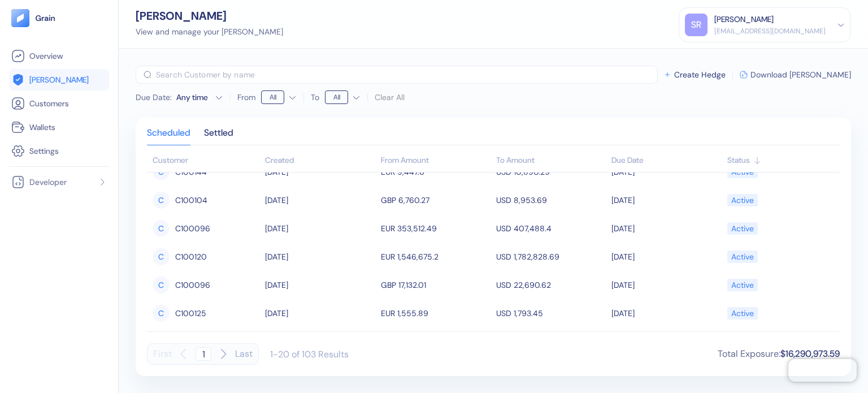 The image size is (868, 393). Describe the element at coordinates (190, 314) in the screenshot. I see `span: C100125` at that location.